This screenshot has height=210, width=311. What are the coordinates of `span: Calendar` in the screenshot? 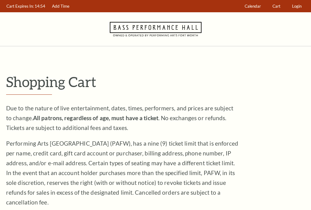 It's located at (253, 6).